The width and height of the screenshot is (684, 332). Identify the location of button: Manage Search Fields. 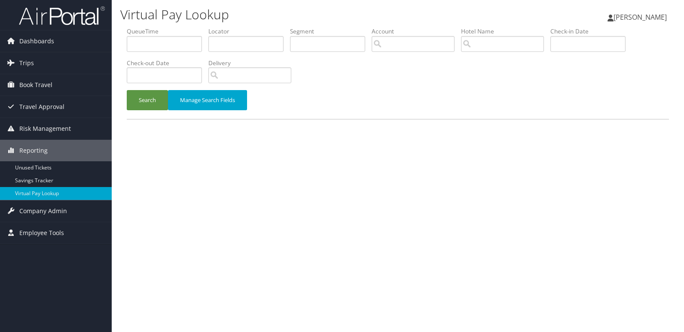
(207, 100).